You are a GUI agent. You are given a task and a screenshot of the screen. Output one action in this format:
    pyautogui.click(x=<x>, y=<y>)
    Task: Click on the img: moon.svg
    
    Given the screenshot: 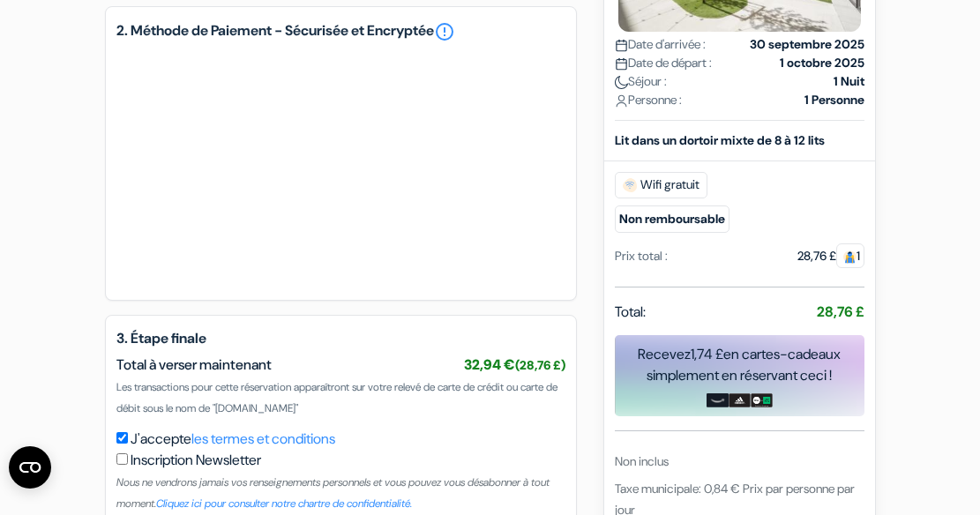 What is the action you would take?
    pyautogui.click(x=621, y=82)
    